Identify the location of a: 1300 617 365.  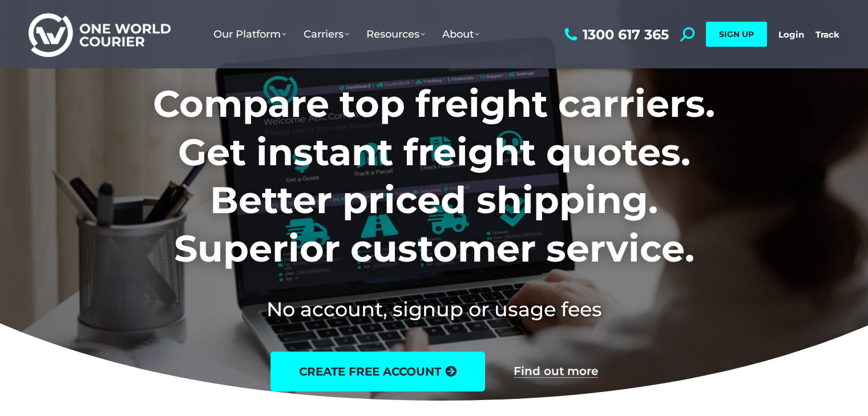
(615, 35).